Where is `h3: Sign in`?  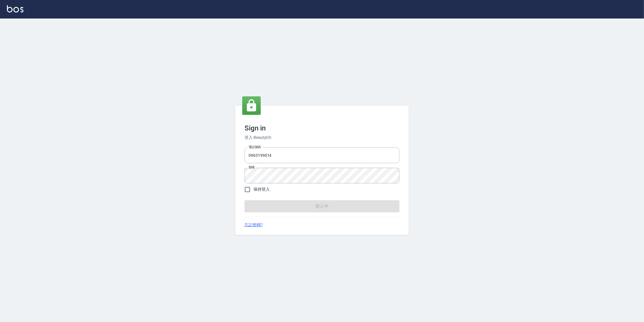
h3: Sign in is located at coordinates (322, 128).